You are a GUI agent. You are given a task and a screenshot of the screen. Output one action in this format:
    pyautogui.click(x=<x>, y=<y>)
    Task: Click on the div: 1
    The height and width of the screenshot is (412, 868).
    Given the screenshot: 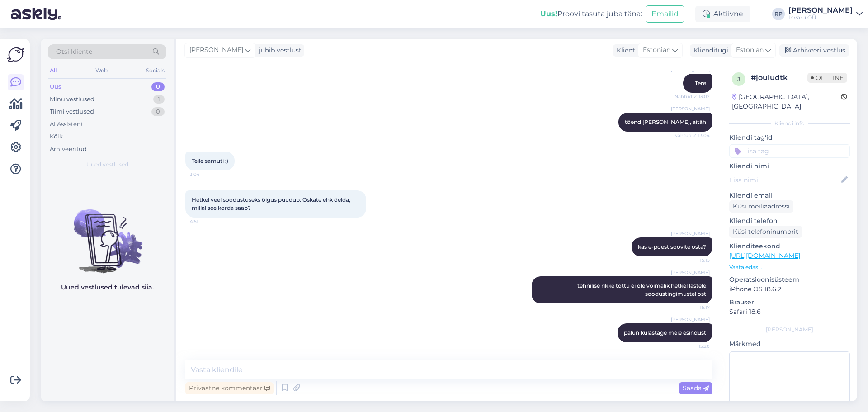 What is the action you would take?
    pyautogui.click(x=159, y=100)
    